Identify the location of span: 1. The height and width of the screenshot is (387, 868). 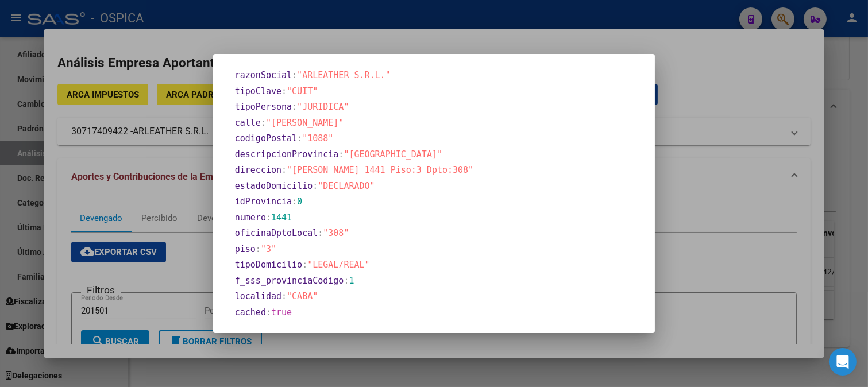
(351, 281).